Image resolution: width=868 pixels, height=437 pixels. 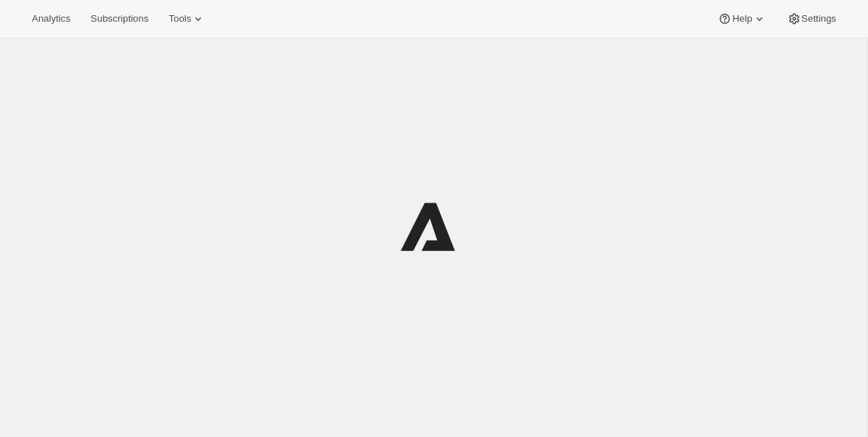 What do you see at coordinates (180, 19) in the screenshot?
I see `span: Tools` at bounding box center [180, 19].